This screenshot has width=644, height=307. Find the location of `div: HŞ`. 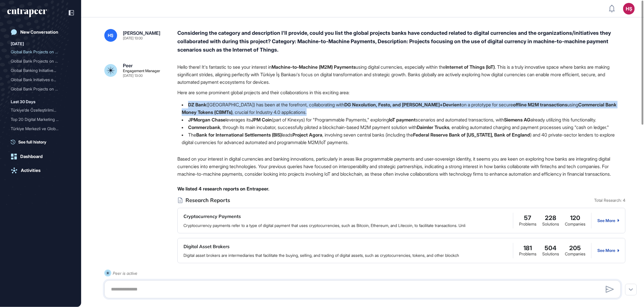

div: HŞ is located at coordinates (629, 9).